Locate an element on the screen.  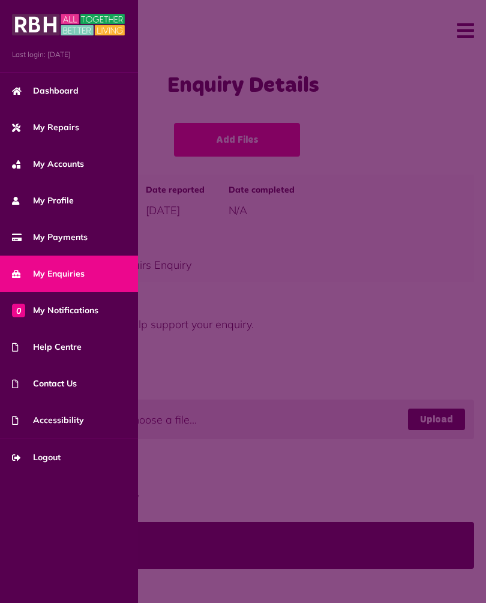
span: Contact Us is located at coordinates (44, 384).